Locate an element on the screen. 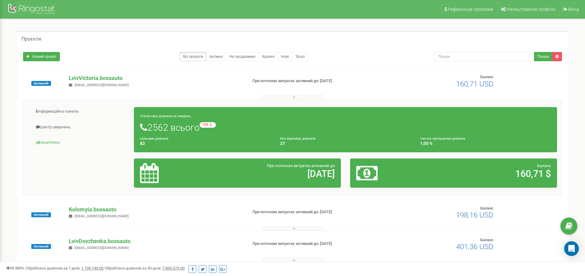 The image size is (585, 276). small: Цільових дзвінків is located at coordinates (154, 138).